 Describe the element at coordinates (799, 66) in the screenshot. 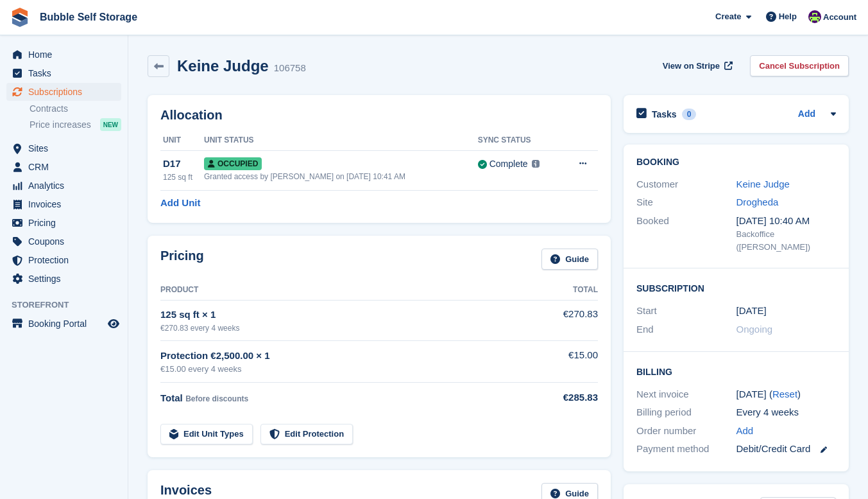

I see `a: Cancel Subscription` at that location.